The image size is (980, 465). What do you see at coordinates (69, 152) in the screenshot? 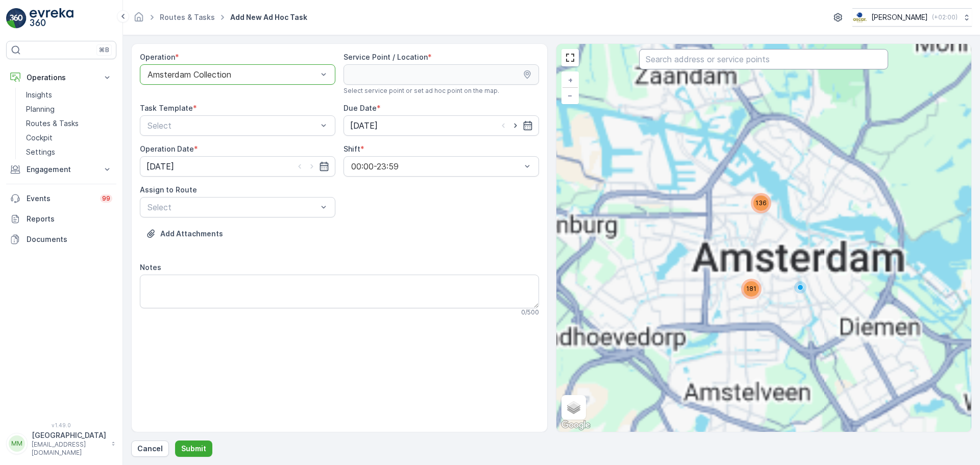
I see `a: Settings` at bounding box center [69, 152].